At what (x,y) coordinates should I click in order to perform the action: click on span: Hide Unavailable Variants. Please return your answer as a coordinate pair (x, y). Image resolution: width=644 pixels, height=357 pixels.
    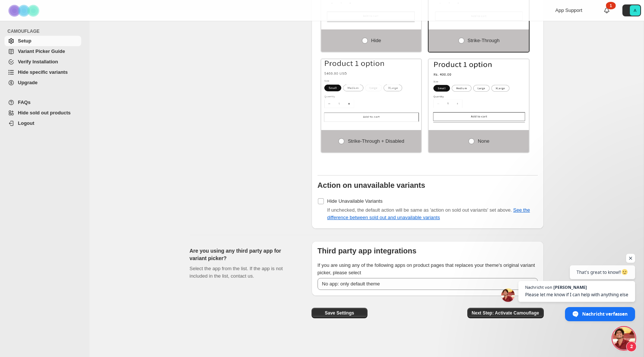
    Looking at the image, I should click on (355, 201).